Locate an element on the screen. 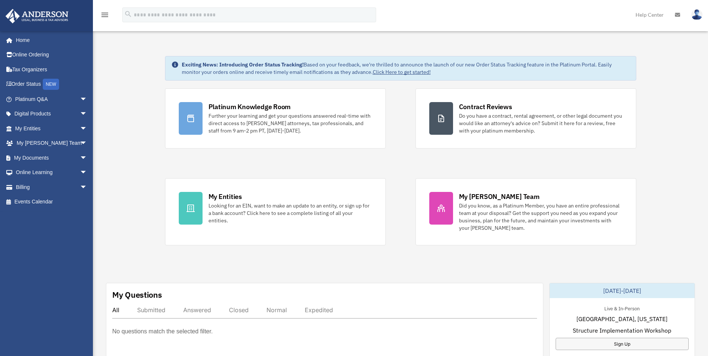 Image resolution: width=708 pixels, height=356 pixels. div: Did you know, as a Platinum Member, you have an entire professional team at your disposal? Get th... is located at coordinates (540, 217).